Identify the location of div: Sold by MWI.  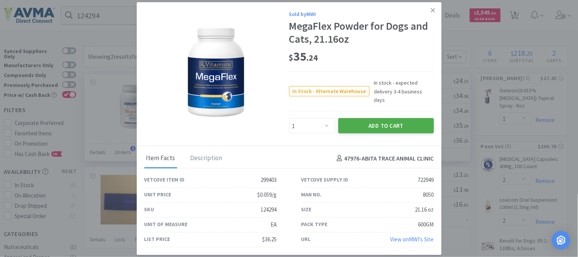
(362, 14).